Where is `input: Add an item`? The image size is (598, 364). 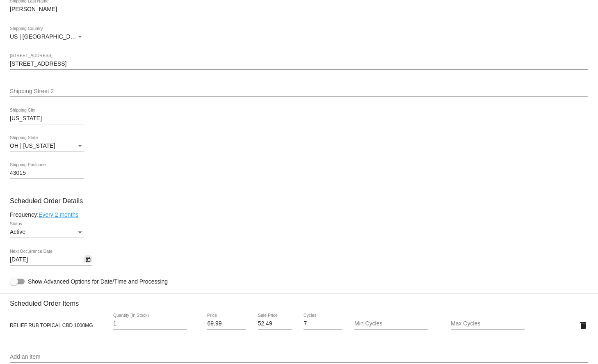 input: Add an item is located at coordinates (299, 357).